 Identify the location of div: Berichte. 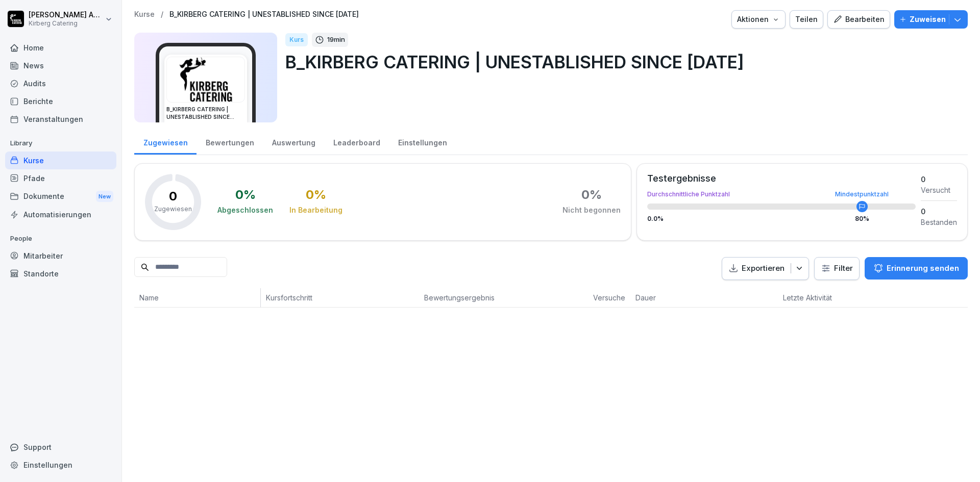
(61, 101).